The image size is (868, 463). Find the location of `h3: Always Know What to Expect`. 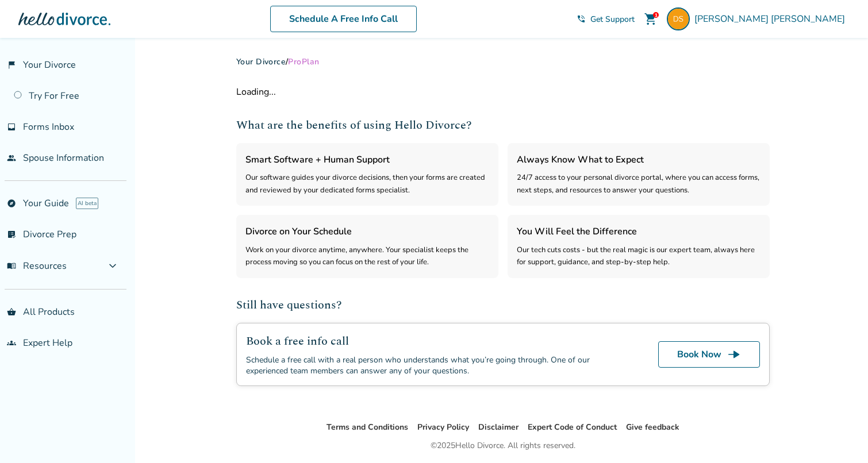

h3: Always Know What to Expect is located at coordinates (638, 160).